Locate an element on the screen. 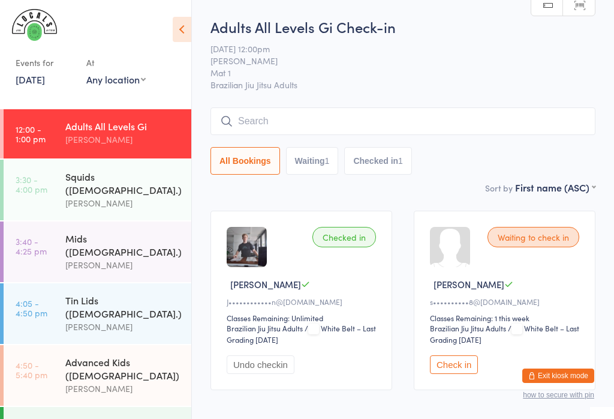 Image resolution: width=614 pixels, height=419 pixels. div: At is located at coordinates (116, 62).